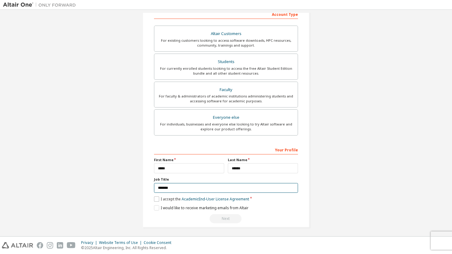 The width and height of the screenshot is (452, 254). Describe the element at coordinates (201, 207) in the screenshot. I see `label: I would like to receive marketing emails from Altair` at that location.